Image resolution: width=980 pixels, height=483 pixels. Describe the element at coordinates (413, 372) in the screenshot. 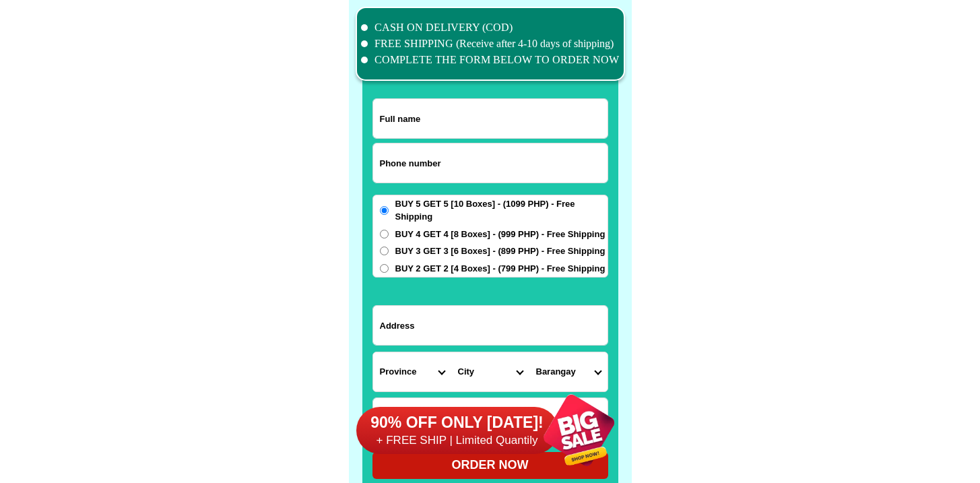

I see `select: Select province` at that location.